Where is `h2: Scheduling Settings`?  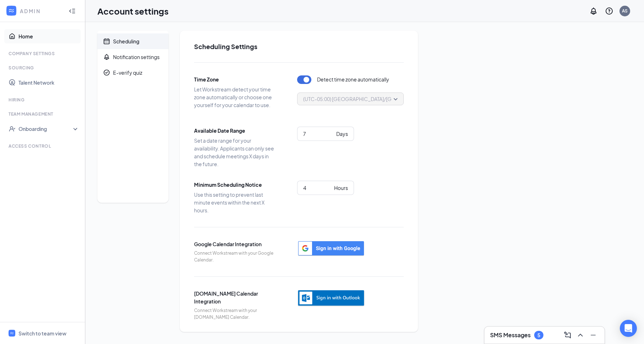
h2: Scheduling Settings is located at coordinates (299, 46).